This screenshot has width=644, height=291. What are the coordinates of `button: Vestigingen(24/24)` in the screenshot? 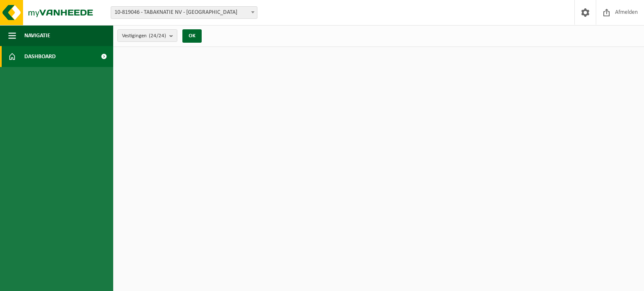 It's located at (147, 35).